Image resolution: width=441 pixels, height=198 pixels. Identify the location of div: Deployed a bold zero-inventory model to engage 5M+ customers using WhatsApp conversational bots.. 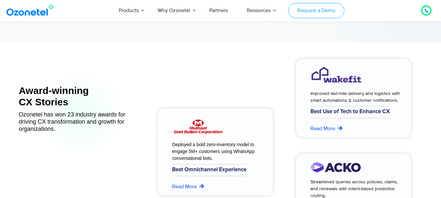
(216, 151).